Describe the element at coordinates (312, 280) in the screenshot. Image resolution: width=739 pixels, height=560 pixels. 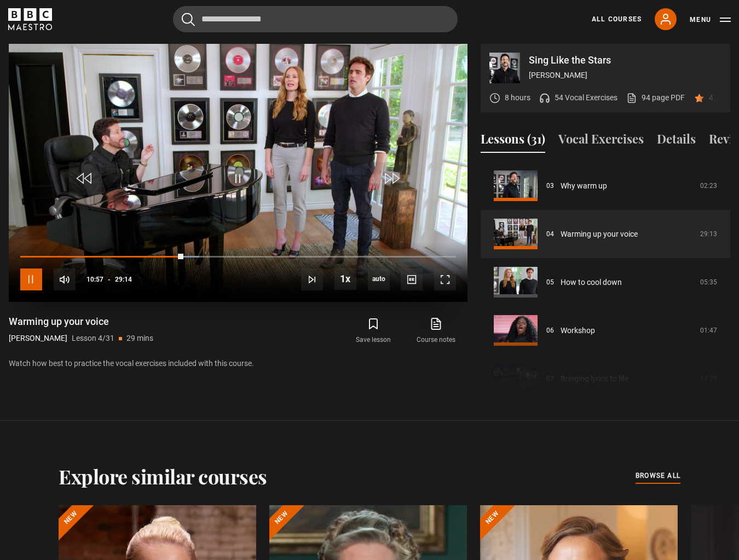
I see `button: Next Lesson` at that location.